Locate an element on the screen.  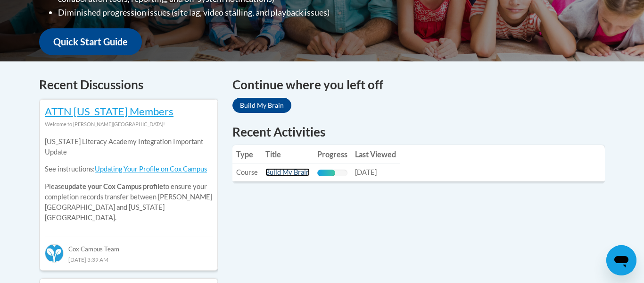
th: Title is located at coordinates (288, 154).